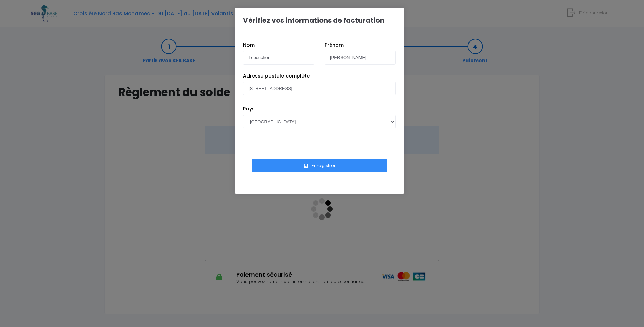 The image size is (644, 327). I want to click on label: Adresse postale complète, so click(277, 76).